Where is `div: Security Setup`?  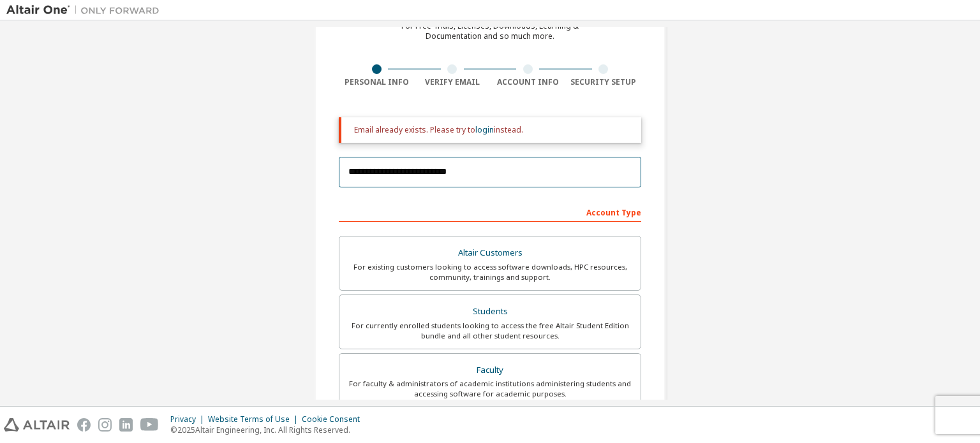 div: Security Setup is located at coordinates (604, 82).